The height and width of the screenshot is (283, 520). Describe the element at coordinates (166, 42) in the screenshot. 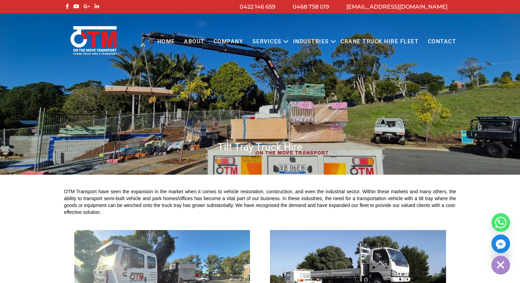

I see `a: Home` at that location.